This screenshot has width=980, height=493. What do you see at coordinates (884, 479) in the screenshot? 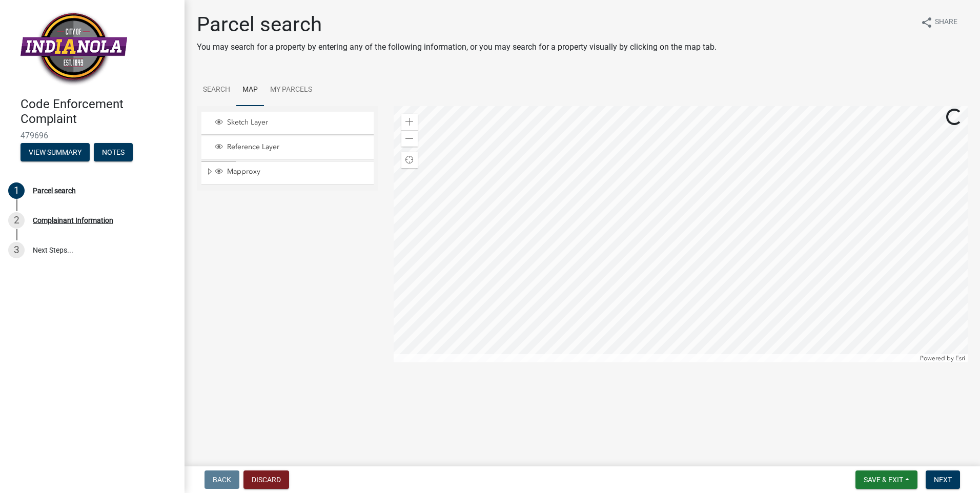
I see `span: Save & Exit` at bounding box center [884, 479].